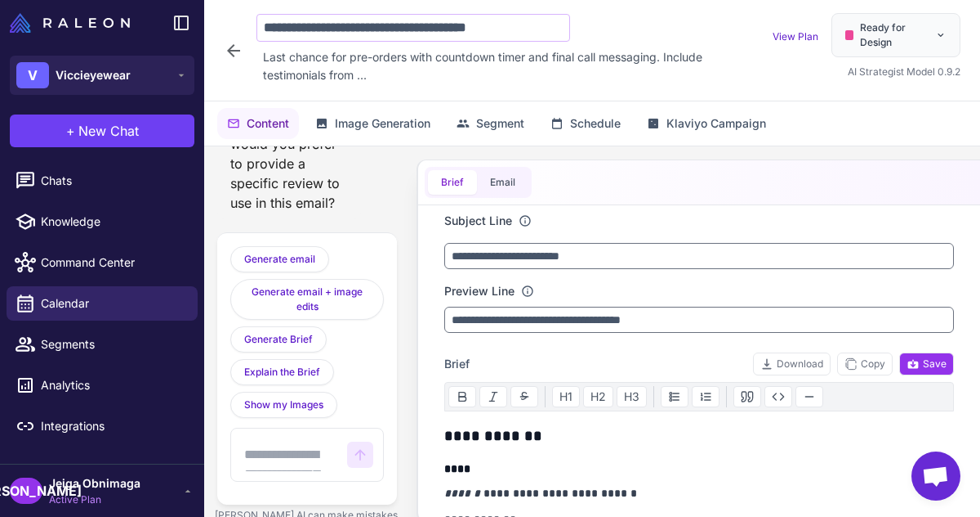  What do you see at coordinates (69, 23) in the screenshot?
I see `img: Raleon Logo` at bounding box center [69, 23].